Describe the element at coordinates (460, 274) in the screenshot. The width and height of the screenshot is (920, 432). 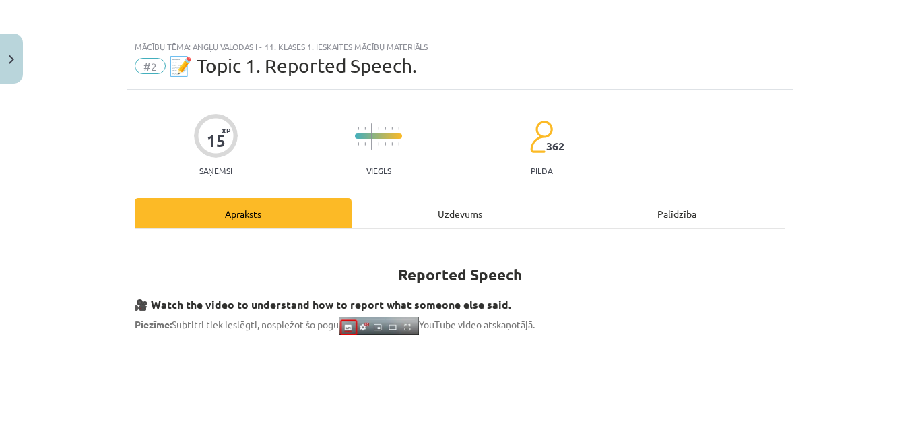
I see `strong: Reported Speech` at that location.